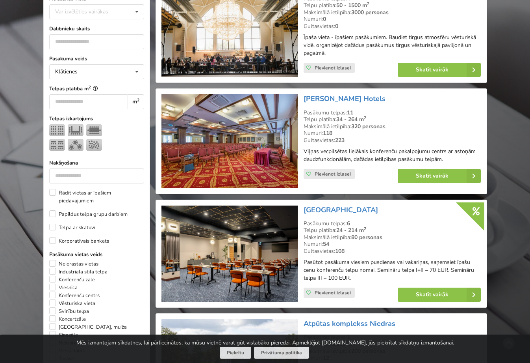 The image size is (530, 363). Describe the element at coordinates (63, 287) in the screenshot. I see `label: Viesnīca` at that location.